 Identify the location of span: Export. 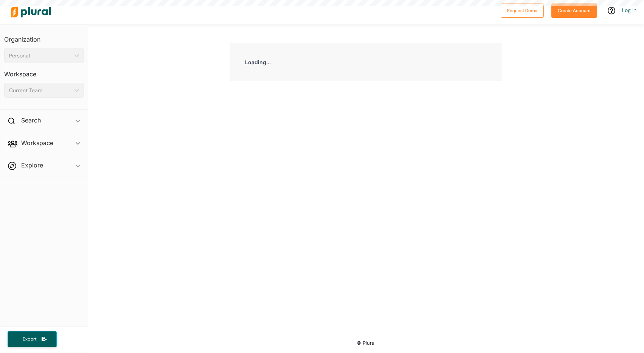
(29, 339).